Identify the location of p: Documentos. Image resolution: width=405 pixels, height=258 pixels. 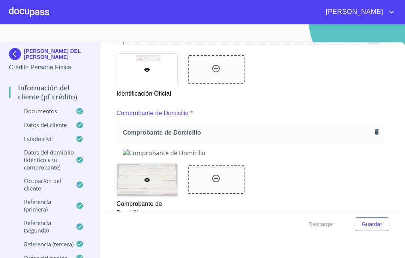
(42, 111).